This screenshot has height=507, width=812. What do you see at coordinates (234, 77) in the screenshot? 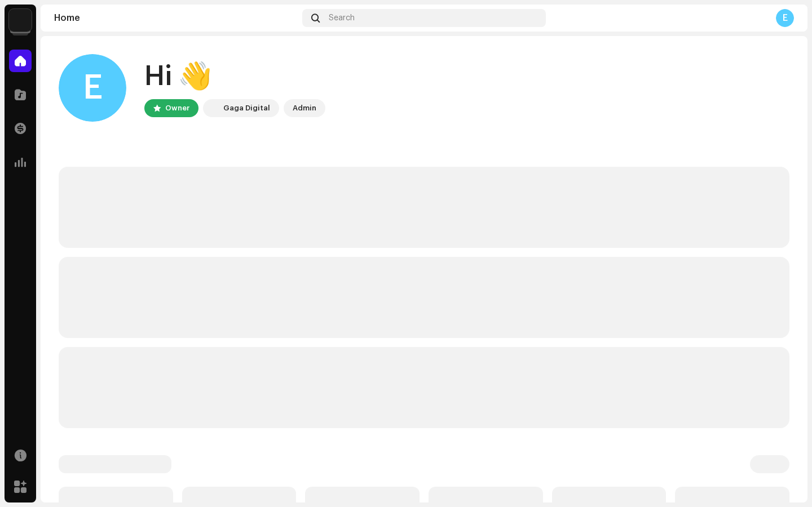
I see `div: Hi 👋` at bounding box center [234, 77].